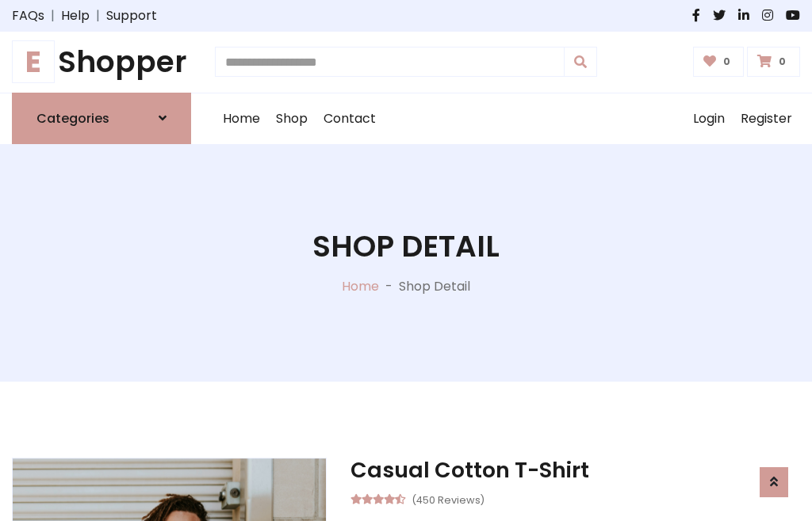 The image size is (812, 521). I want to click on a: EShopper, so click(101, 62).